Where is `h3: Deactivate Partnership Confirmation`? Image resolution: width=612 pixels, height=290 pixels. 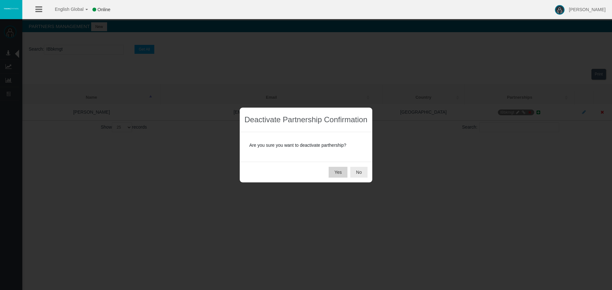
h3: Deactivate Partnership Confirmation is located at coordinates (306, 120).